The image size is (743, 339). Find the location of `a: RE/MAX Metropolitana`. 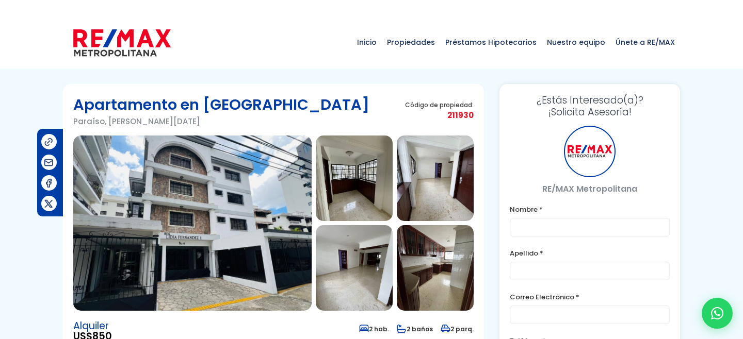

a: RE/MAX Metropolitana is located at coordinates (122, 42).